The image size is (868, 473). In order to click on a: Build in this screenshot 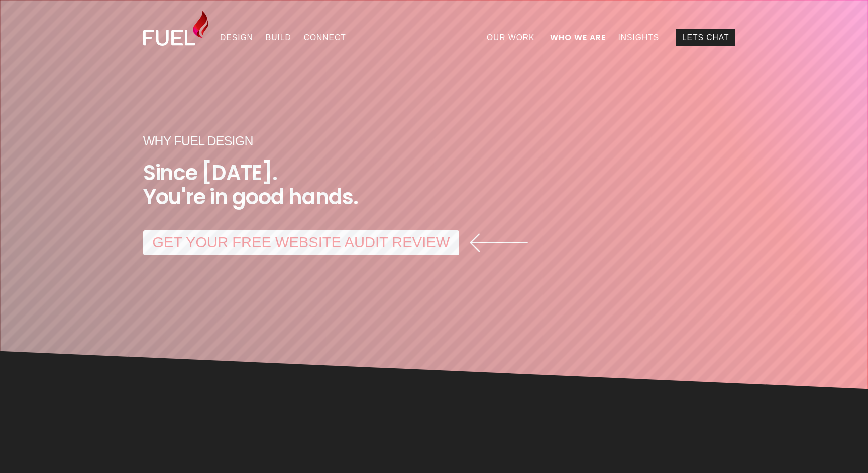, I will do `click(278, 37)`.